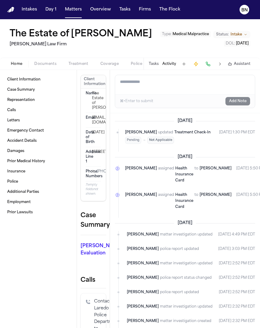  Describe the element at coordinates (237, 235) in the screenshot. I see `time: August 15, 2025 at 4:49 PM` at that location.